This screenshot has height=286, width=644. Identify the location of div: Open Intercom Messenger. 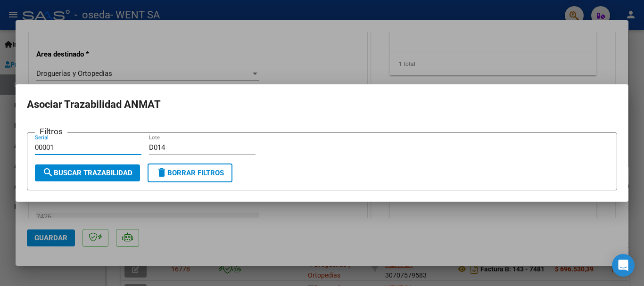
(623, 266).